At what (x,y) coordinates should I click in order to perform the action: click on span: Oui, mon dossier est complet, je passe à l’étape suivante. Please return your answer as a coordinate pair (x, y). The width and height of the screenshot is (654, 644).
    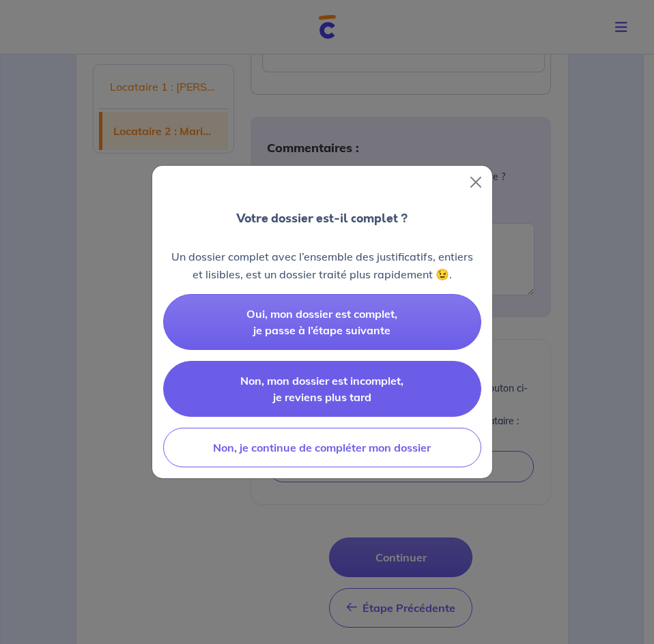
    Looking at the image, I should click on (321, 322).